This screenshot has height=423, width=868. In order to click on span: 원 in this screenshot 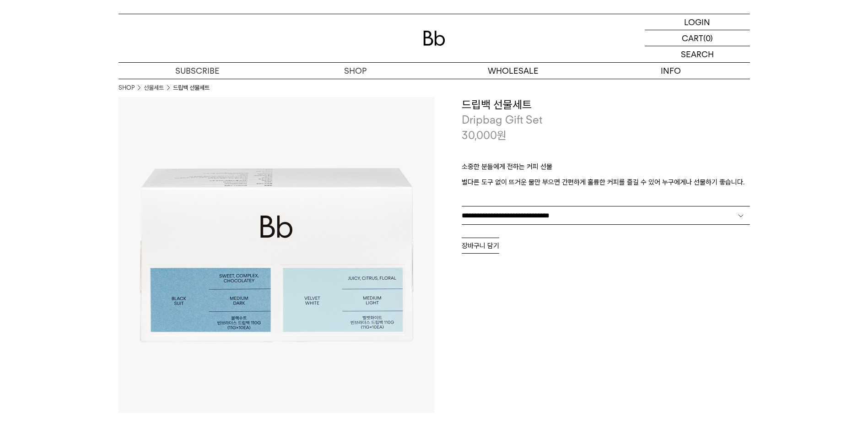, I will do `click(501, 135)`.